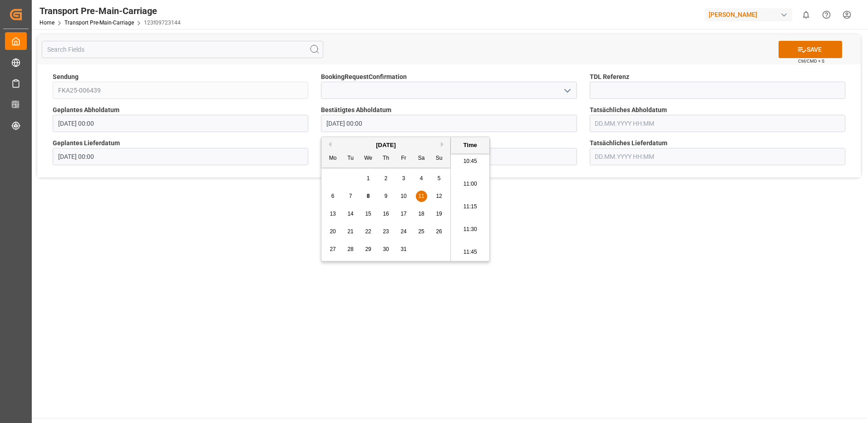  Describe the element at coordinates (333, 214) in the screenshot. I see `div: Choose Monday, October 13th, 2025` at that location.